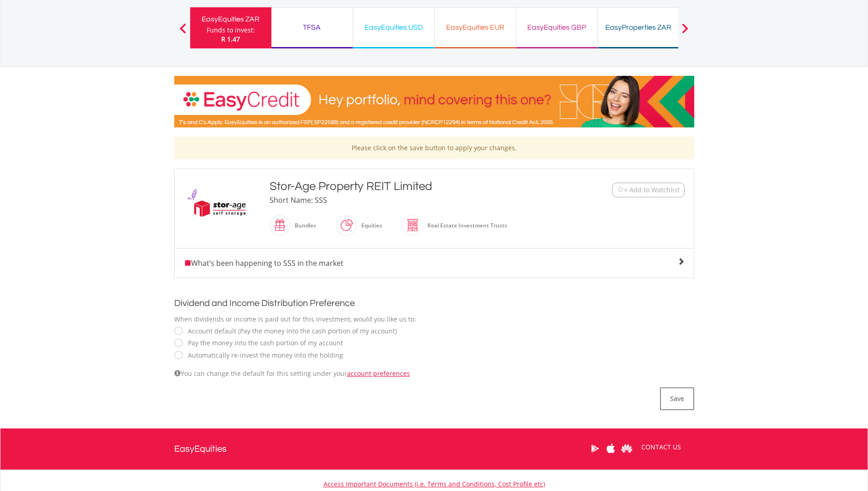  I want to click on button: Save, so click(677, 399).